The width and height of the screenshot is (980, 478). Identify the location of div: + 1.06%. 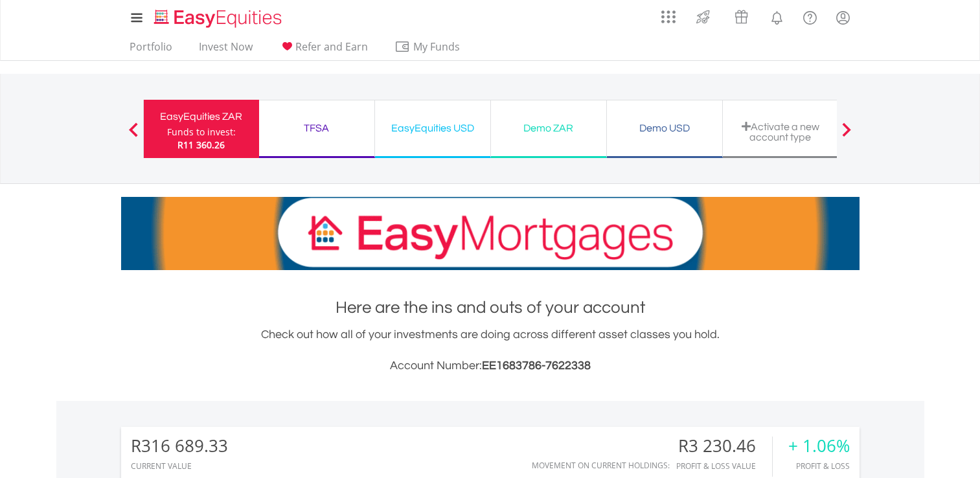
(819, 446).